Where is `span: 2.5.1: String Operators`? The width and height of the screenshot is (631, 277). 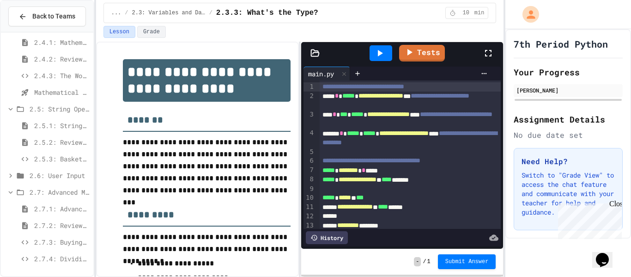
span: 2.5.1: String Operators is located at coordinates (62, 125).